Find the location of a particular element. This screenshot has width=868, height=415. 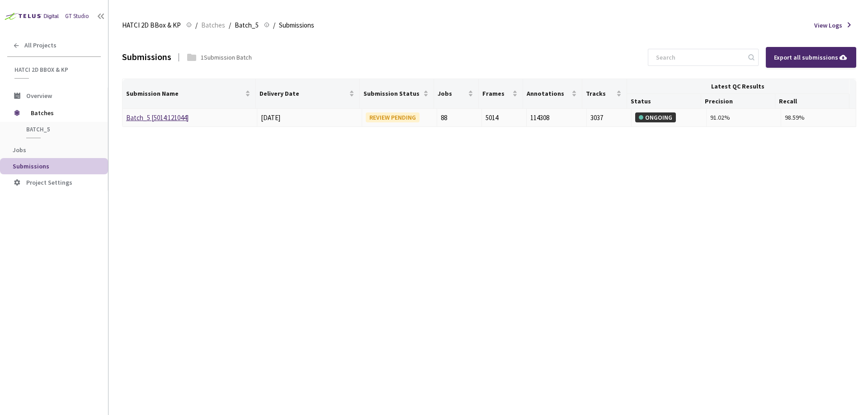

th: Submission Status is located at coordinates (397, 94).